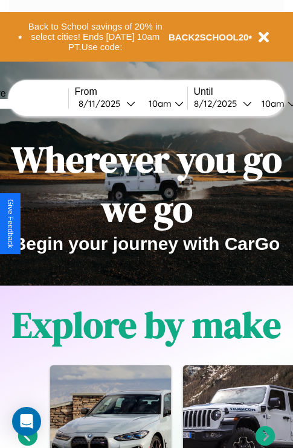 The height and width of the screenshot is (448, 293). I want to click on b: BACK2SCHOOL20, so click(208, 37).